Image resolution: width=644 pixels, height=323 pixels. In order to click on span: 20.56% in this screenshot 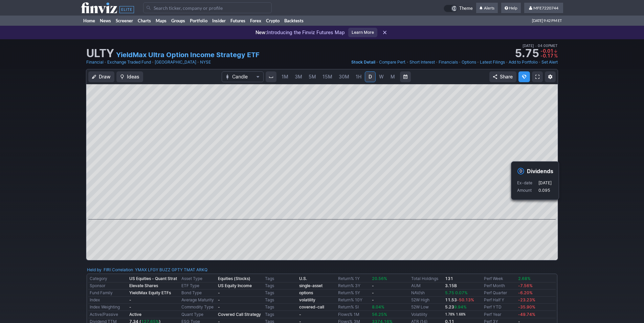, I will do `click(379, 278)`.